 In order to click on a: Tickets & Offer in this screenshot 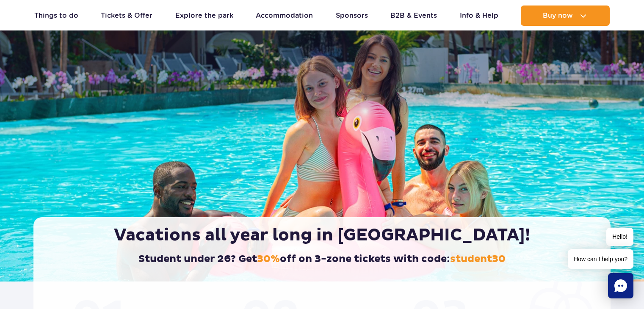, I will do `click(127, 15)`.